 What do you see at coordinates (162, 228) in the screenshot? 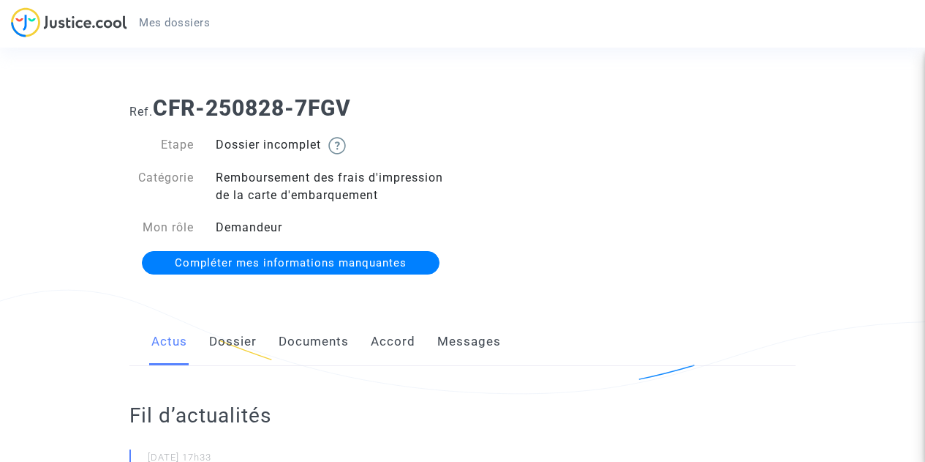
I see `div: Mon rôle` at bounding box center [162, 228].